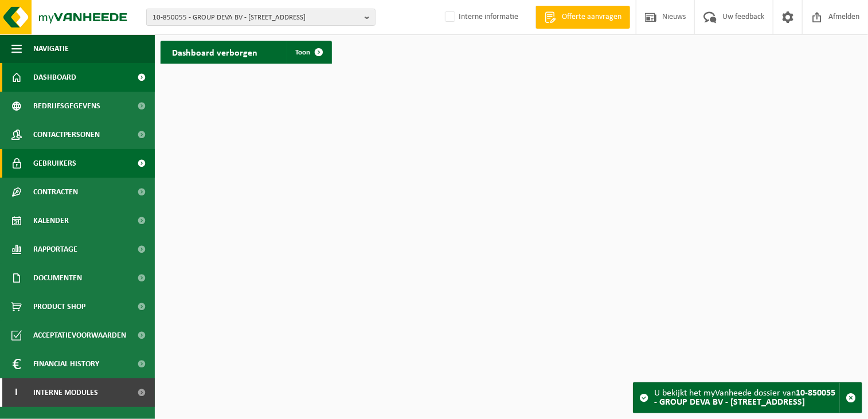 This screenshot has height=419, width=868. What do you see at coordinates (55, 249) in the screenshot?
I see `span: Rapportage` at bounding box center [55, 249].